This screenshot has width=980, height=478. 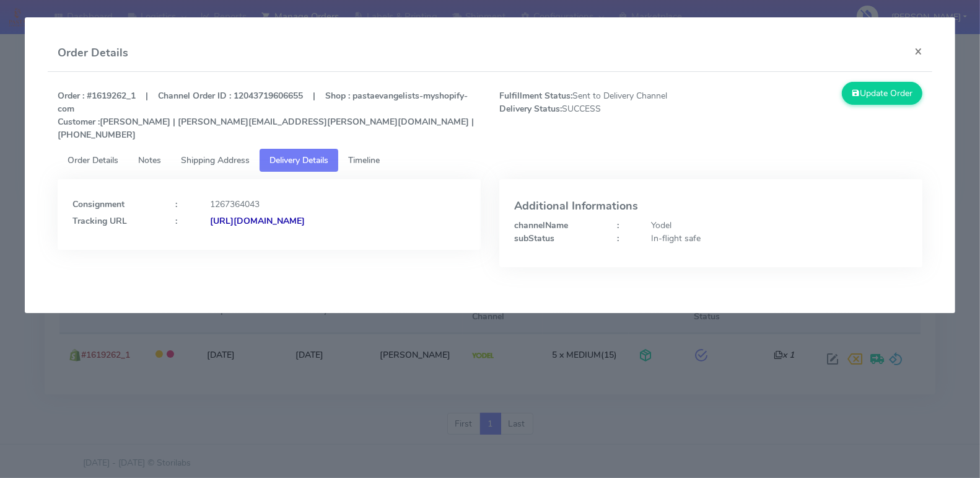 What do you see at coordinates (918, 51) in the screenshot?
I see `button: Close` at bounding box center [918, 51].